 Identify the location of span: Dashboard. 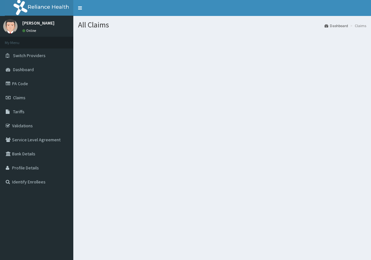
(23, 69).